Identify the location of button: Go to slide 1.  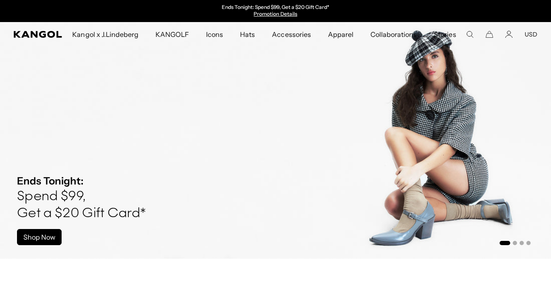
(505, 243).